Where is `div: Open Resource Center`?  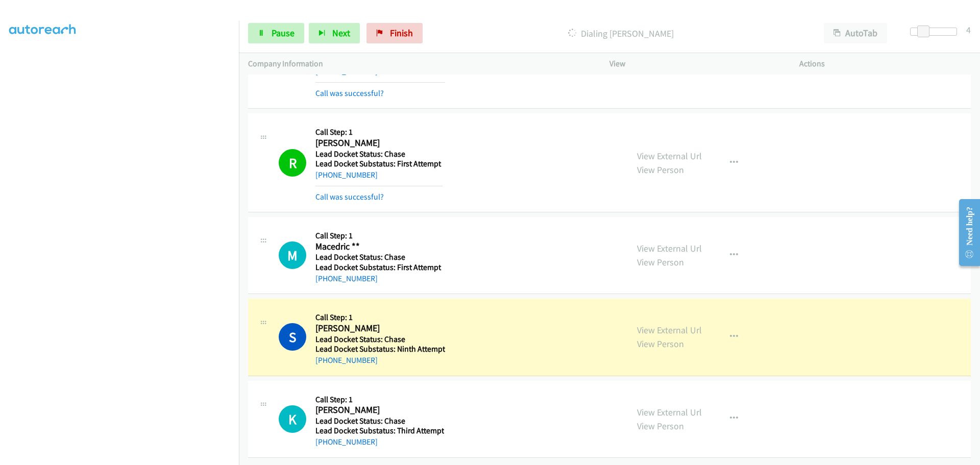
div: Open Resource Center is located at coordinates (19, 40).